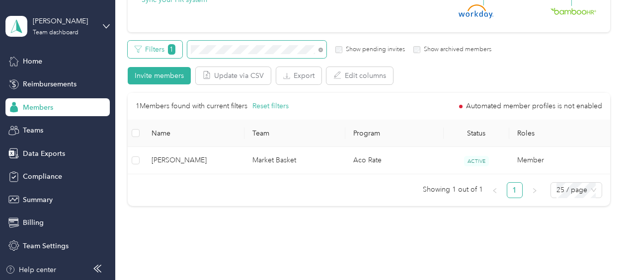 This screenshot has width=627, height=280. What do you see at coordinates (535, 191) in the screenshot?
I see `span: right` at bounding box center [535, 191].